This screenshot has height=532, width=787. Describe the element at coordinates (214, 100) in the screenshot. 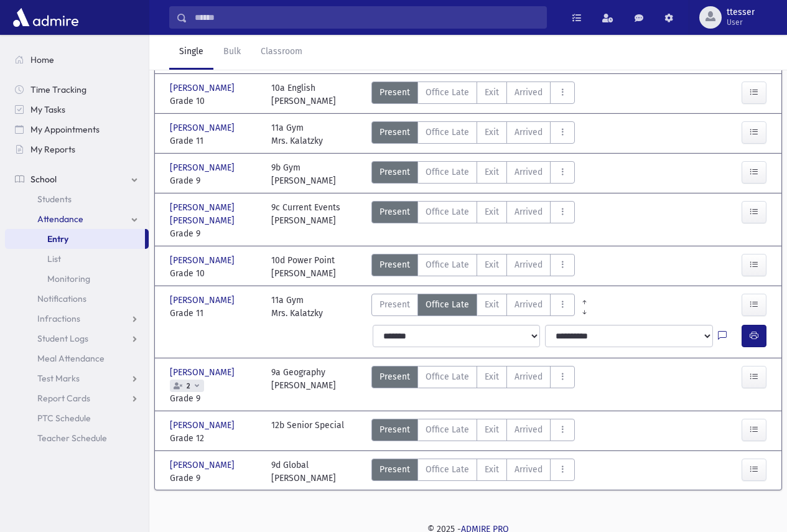

I see `span: Grade 10` at that location.